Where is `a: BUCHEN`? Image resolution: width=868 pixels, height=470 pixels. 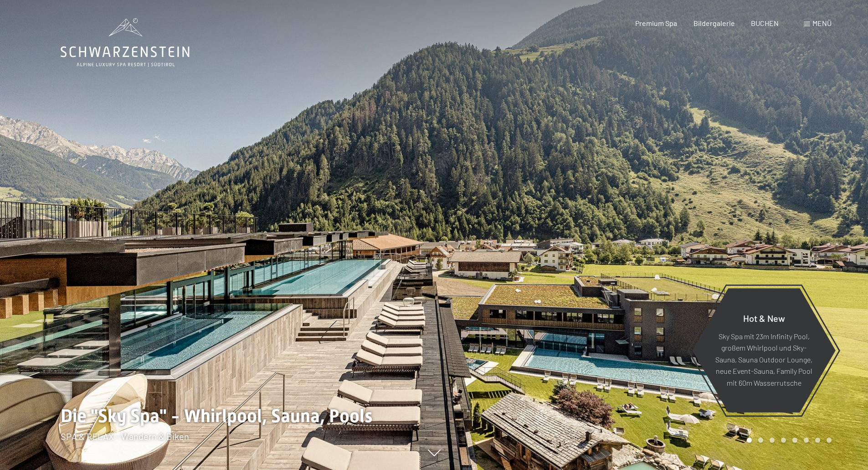 a: BUCHEN is located at coordinates (765, 23).